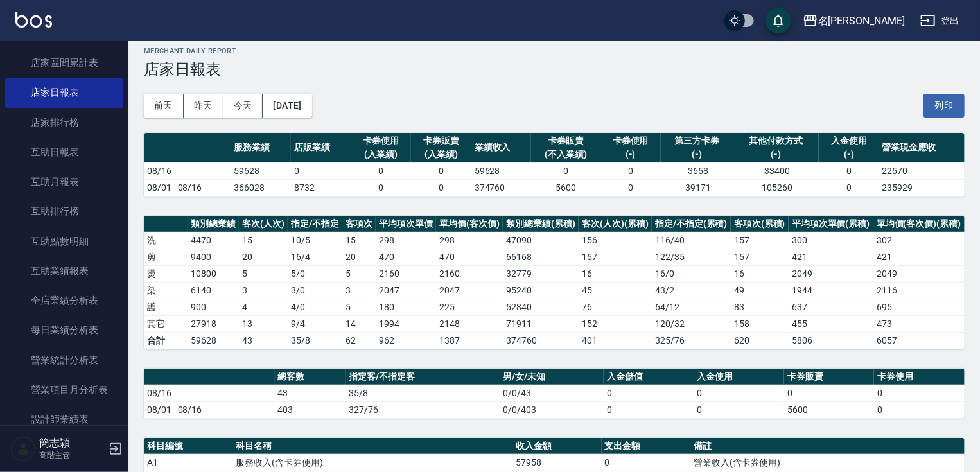  What do you see at coordinates (696, 140) in the screenshot?
I see `div: 第三方卡券` at bounding box center [696, 140].